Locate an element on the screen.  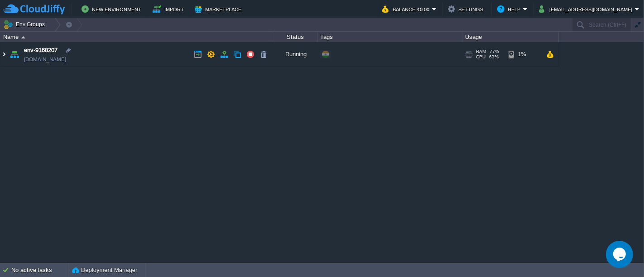
img: CloudJiffy is located at coordinates (34, 9).